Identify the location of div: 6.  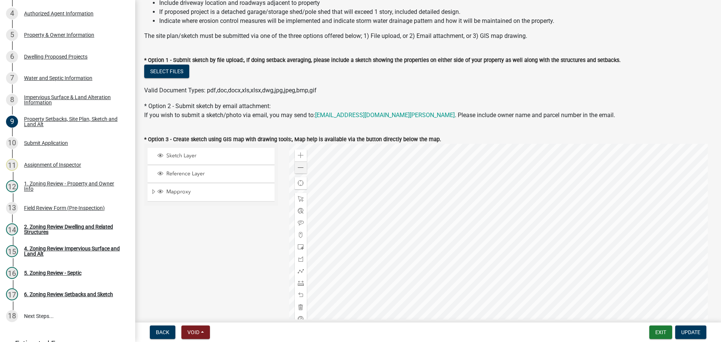
(12, 57).